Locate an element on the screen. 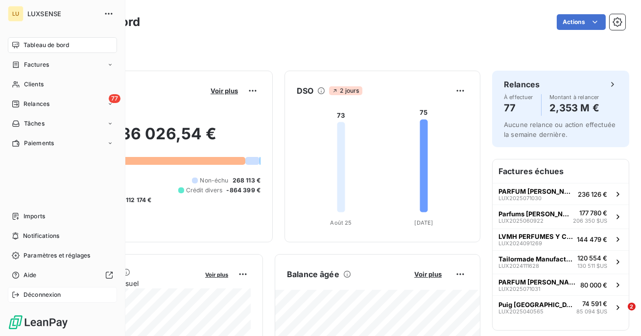 This screenshot has height=336, width=641. h4: 77 is located at coordinates (519, 108).